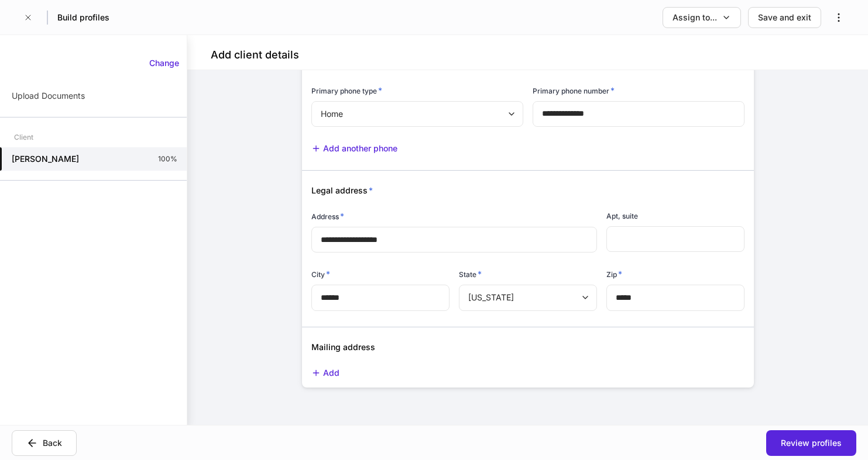 The image size is (868, 460). I want to click on button: Save and exit, so click(784, 18).